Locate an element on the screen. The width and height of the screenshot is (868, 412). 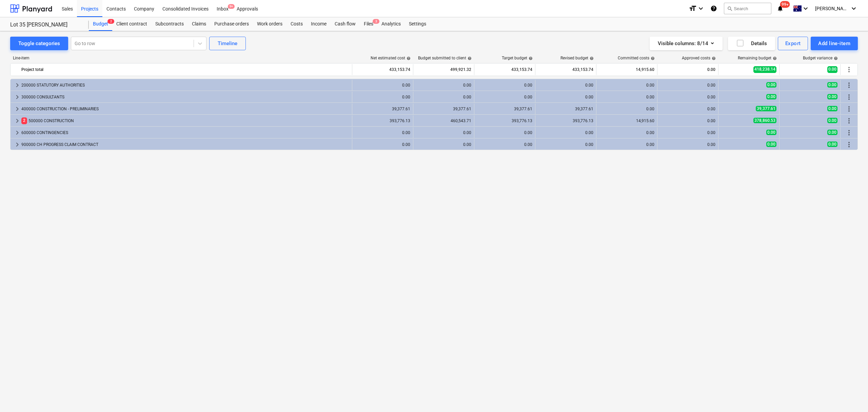
i: format_size is located at coordinates (693, 9).